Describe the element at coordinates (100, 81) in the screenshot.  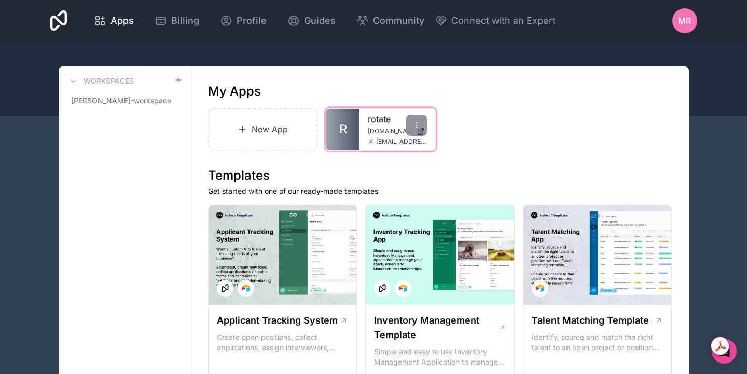
I see `a: Workspaces` at that location.